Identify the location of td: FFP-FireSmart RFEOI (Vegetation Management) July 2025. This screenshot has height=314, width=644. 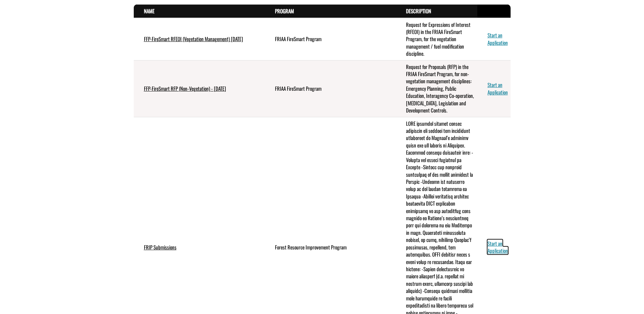
(199, 39).